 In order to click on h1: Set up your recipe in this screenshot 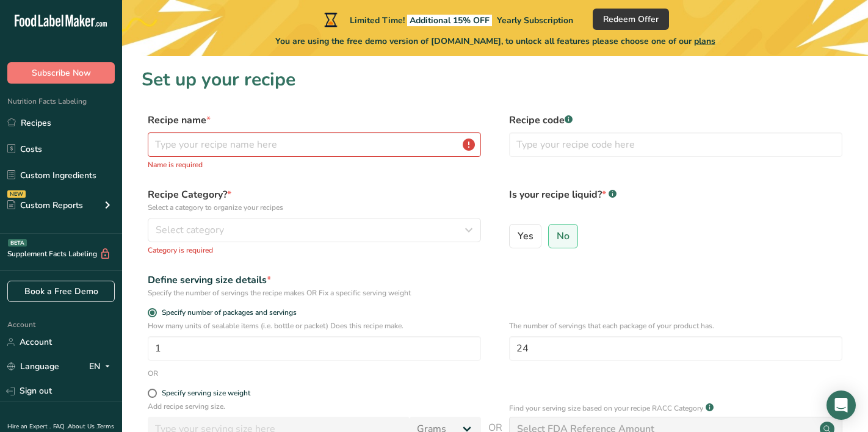, I will do `click(495, 80)`.